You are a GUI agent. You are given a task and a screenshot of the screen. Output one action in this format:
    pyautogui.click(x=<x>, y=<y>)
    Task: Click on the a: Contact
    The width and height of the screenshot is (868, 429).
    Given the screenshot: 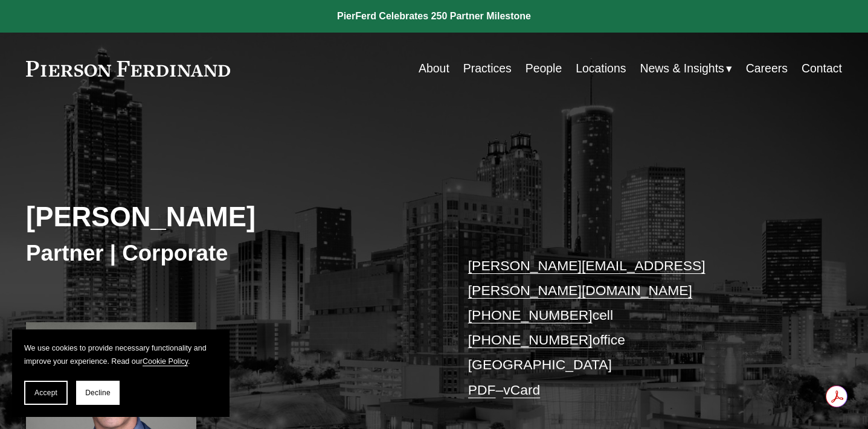 What is the action you would take?
    pyautogui.click(x=821, y=68)
    